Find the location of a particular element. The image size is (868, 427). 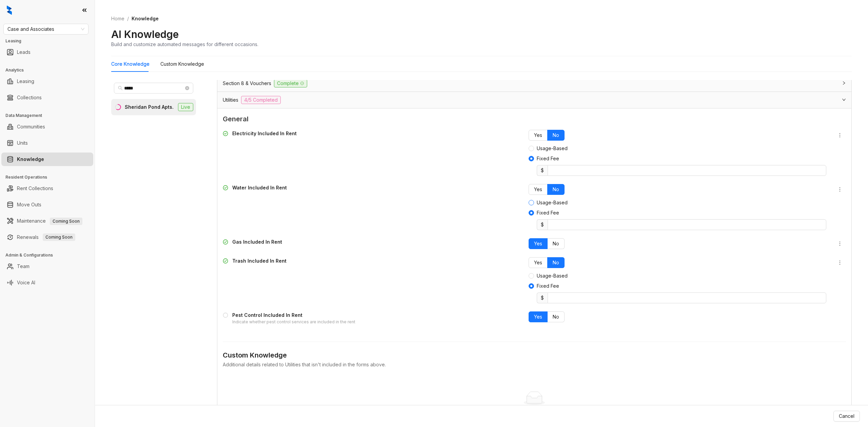

li: Communities is located at coordinates (47, 127).